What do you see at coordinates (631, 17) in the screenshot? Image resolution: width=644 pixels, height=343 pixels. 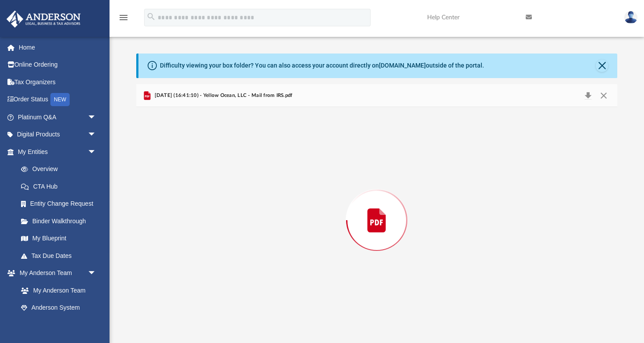 I see `img: User Pic` at bounding box center [631, 17].